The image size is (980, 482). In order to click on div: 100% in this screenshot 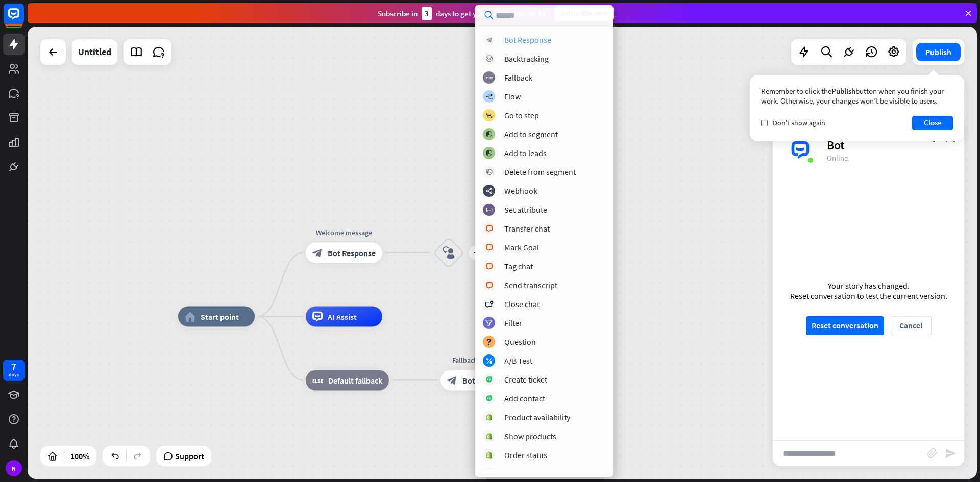, I will do `click(79, 456)`.